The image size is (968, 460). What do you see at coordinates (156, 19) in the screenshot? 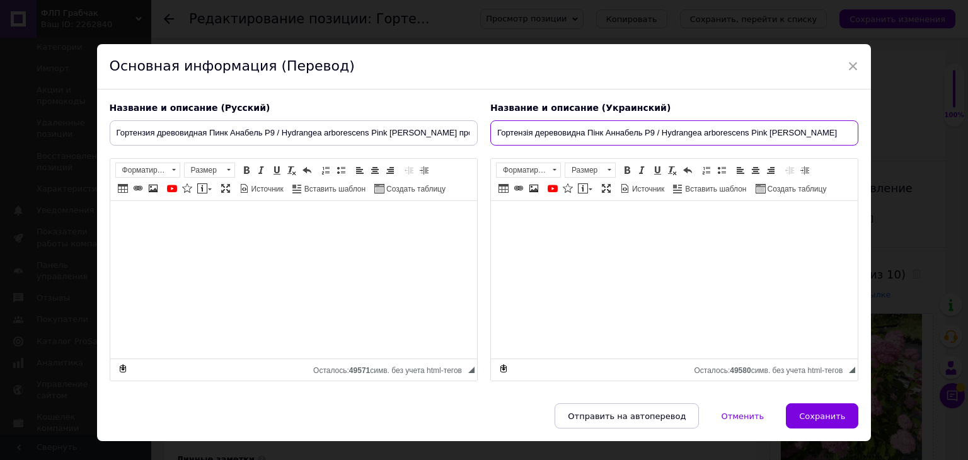
I see `span: Новый сорт древовидной гортензии с розовыми цветами.` at bounding box center [156, 19].